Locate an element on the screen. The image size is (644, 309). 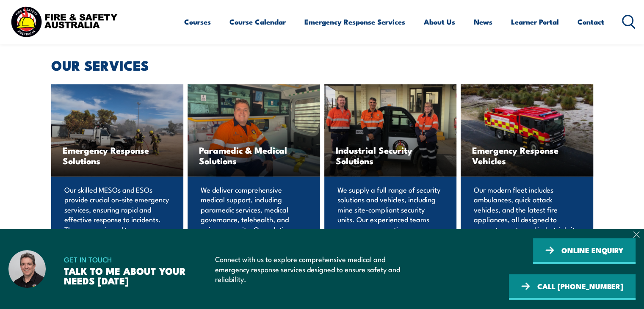
p: Our skilled MESOs and ESOs provide crucial on-site emergency services, ensuring rapid and effecti... is located at coordinates (117, 229).